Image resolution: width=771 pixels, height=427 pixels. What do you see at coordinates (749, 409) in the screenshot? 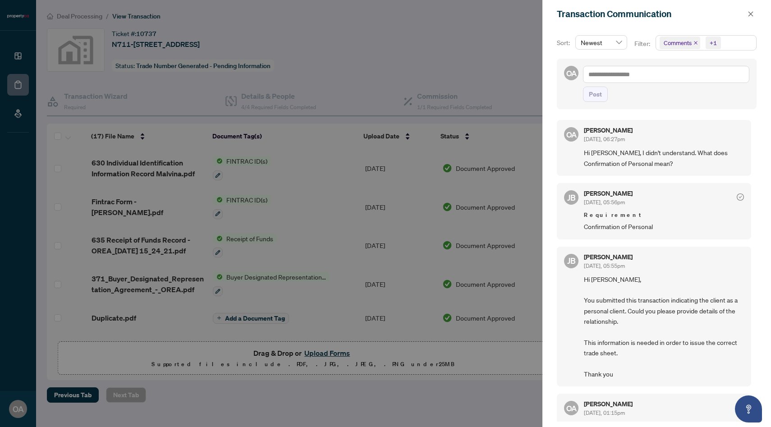
I see `button: Open asap` at bounding box center [749, 409].